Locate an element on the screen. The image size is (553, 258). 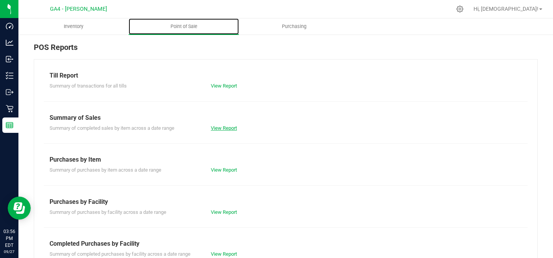
inline-svg: Outbound is located at coordinates (10, 92).